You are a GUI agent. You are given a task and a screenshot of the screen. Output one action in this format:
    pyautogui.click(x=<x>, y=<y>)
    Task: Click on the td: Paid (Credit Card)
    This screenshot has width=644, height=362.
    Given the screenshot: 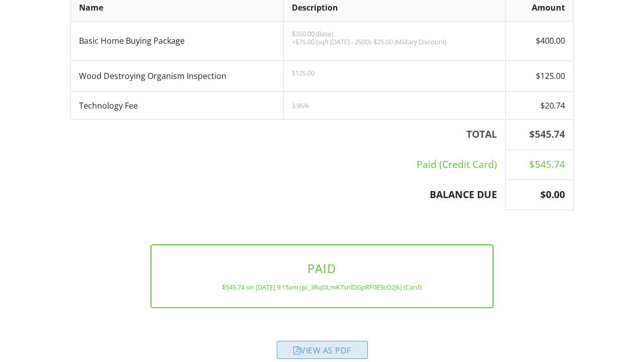 What is the action you would take?
    pyautogui.click(x=288, y=165)
    